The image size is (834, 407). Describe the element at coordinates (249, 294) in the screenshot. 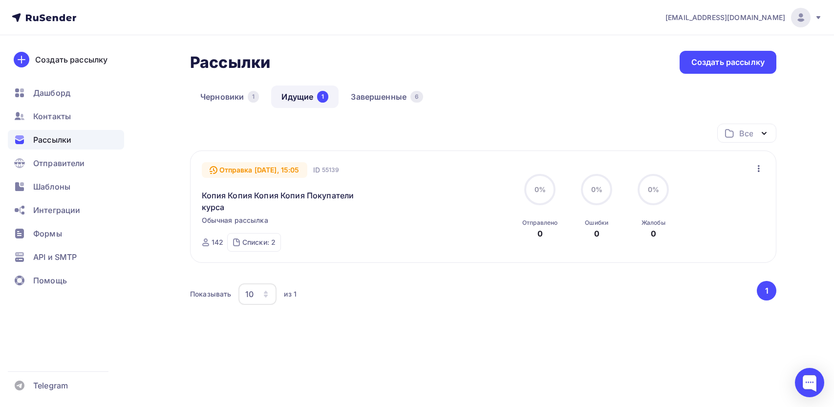

I see `div: 10` at that location.